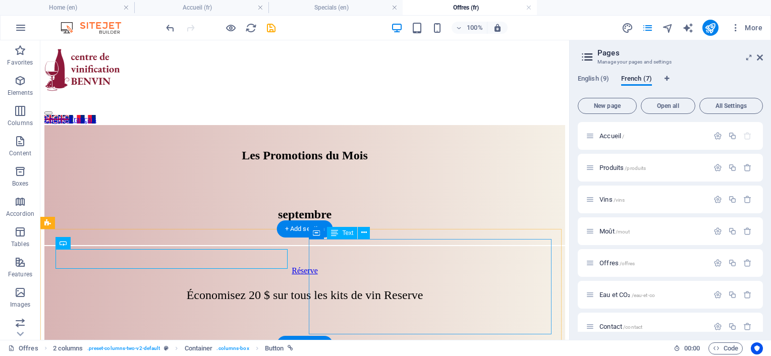 This screenshot has width=771, height=356. What do you see at coordinates (20, 214) in the screenshot?
I see `p: Accordion` at bounding box center [20, 214].